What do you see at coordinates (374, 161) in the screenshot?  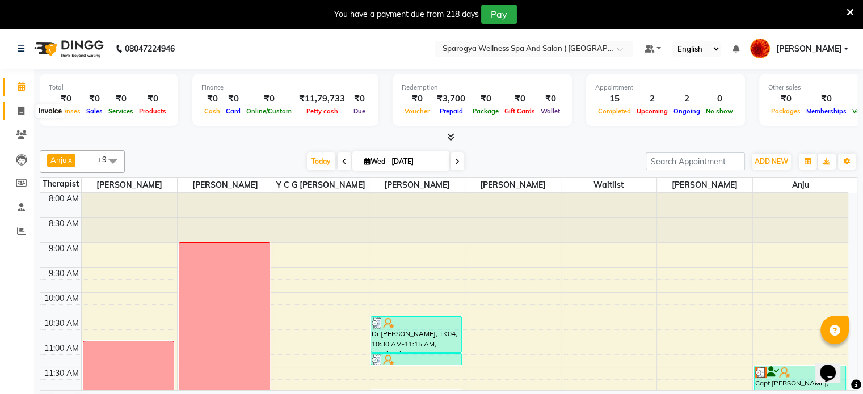 I see `span: Wed` at bounding box center [374, 161].